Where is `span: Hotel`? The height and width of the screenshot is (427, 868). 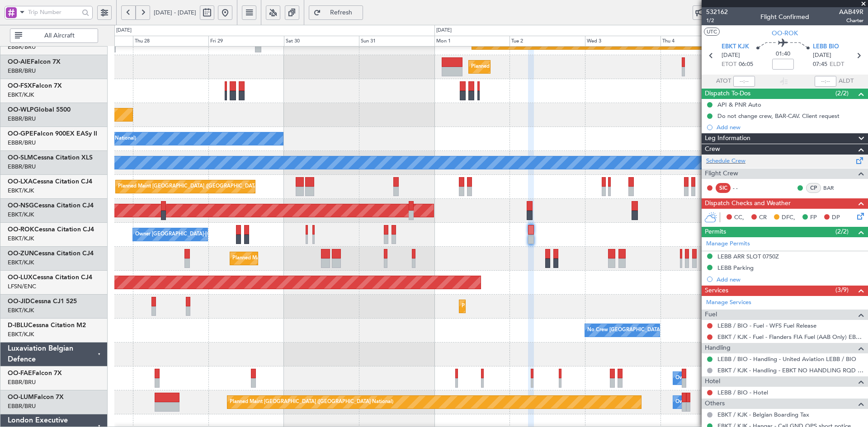
span: Hotel is located at coordinates (712, 381).